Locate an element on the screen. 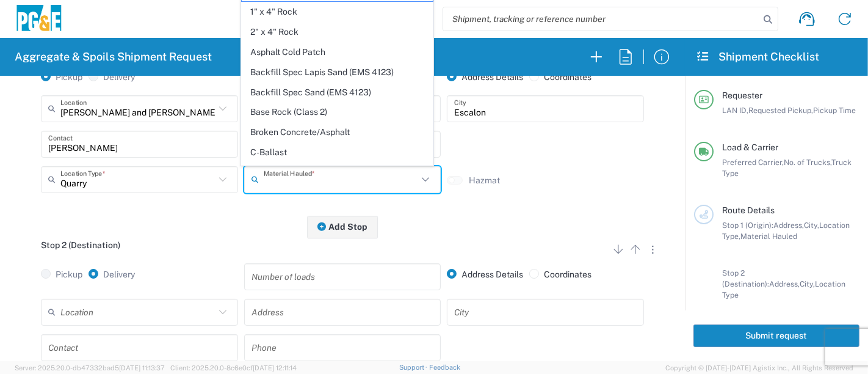 Image resolution: width=868 pixels, height=374 pixels. span: Client: 2025.20.0-8c6e0cf is located at coordinates (233, 368).